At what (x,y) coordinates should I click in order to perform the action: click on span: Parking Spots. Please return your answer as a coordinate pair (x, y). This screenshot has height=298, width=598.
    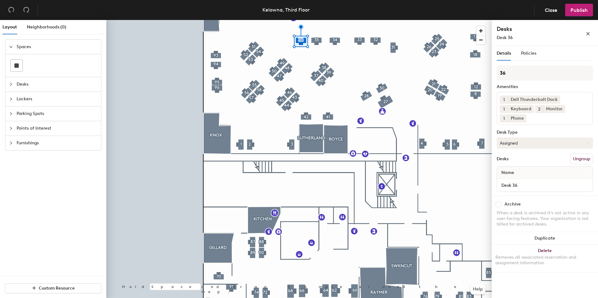
    Looking at the image, I should click on (57, 114).